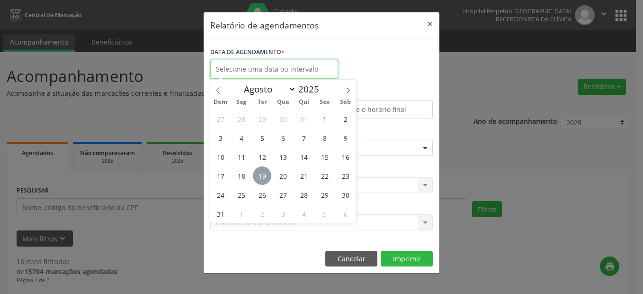 The image size is (643, 294). Describe the element at coordinates (262, 156) in the screenshot. I see `span: Agosto 12, 2025` at that location.